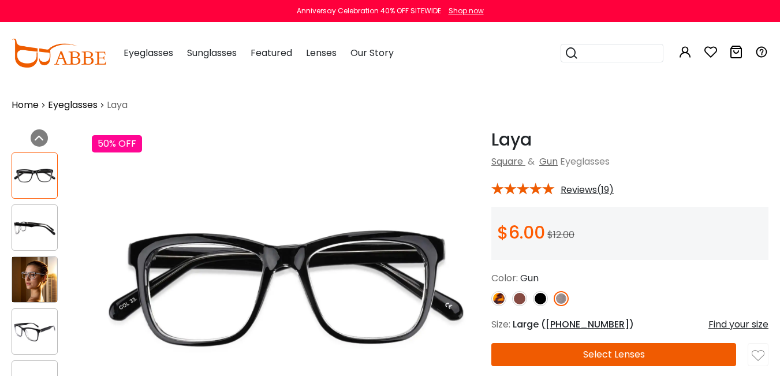 The image size is (780, 376). I want to click on a: Home, so click(25, 105).